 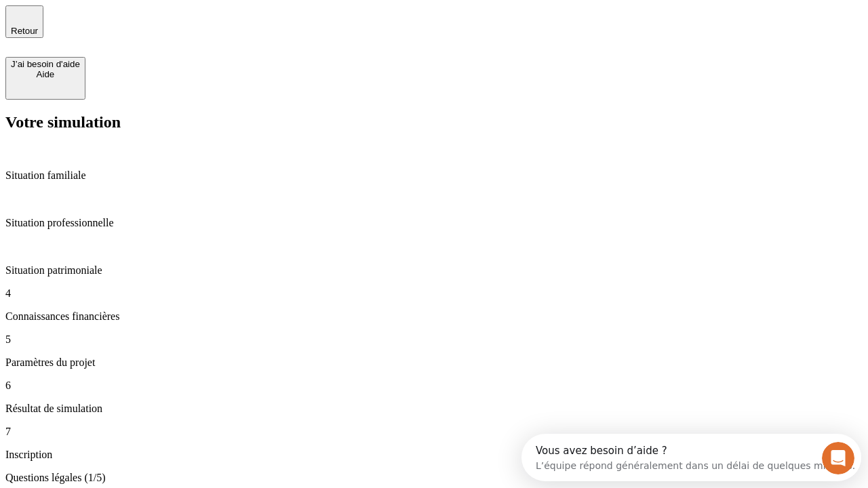 What do you see at coordinates (24, 31) in the screenshot?
I see `span: Retour` at bounding box center [24, 31].